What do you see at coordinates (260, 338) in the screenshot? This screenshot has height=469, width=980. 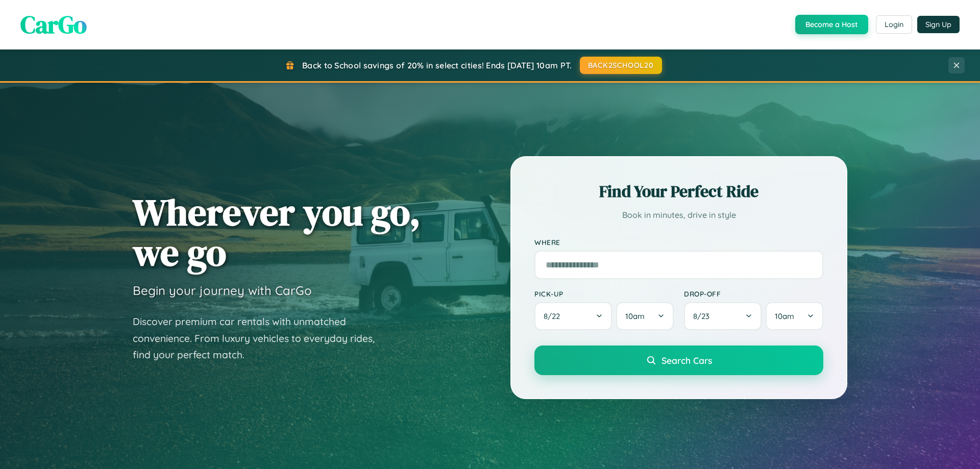 I see `p: Discover premium car rentals with unmatched convenience. From luxury vehicles to everyday rides, ...` at bounding box center [260, 338].